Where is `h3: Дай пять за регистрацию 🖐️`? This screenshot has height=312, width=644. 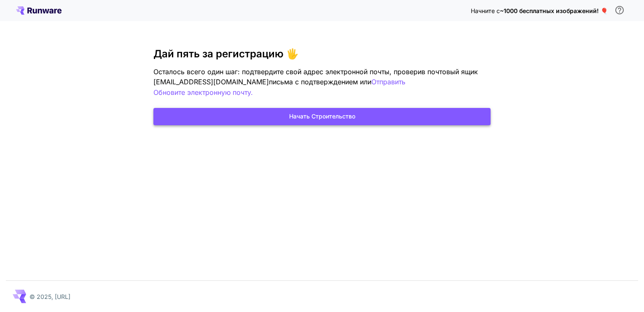
h3: Дай пять за регистрацию 🖐️ is located at coordinates (322, 54).